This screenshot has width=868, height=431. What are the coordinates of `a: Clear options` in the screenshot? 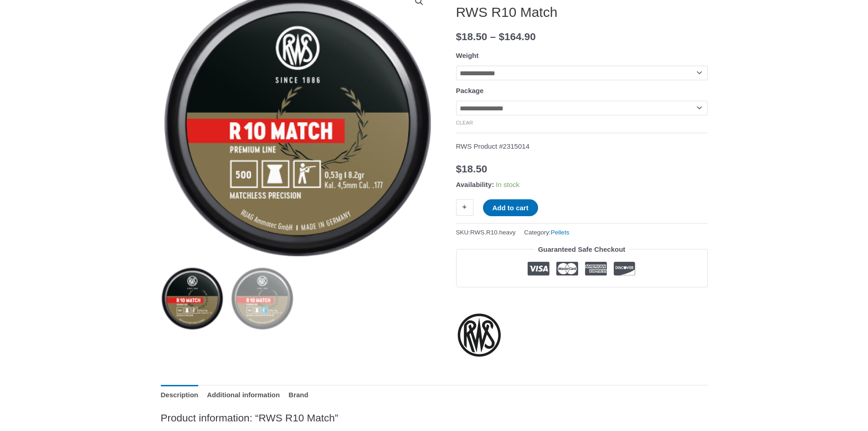 It's located at (465, 123).